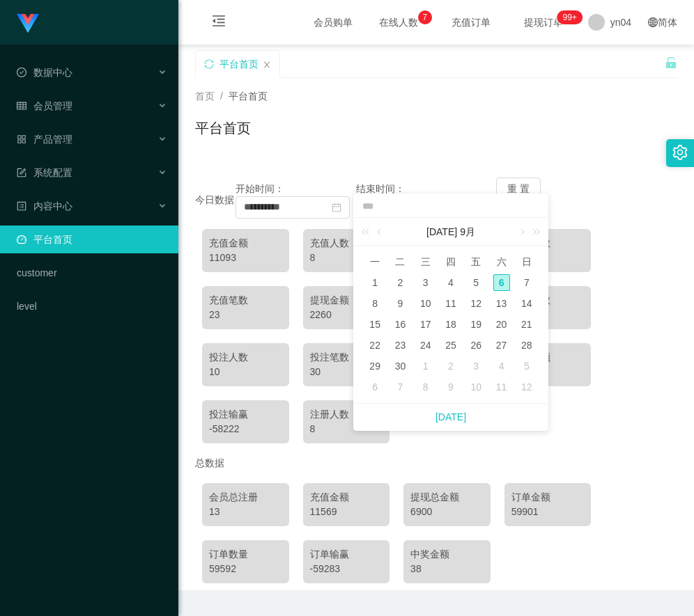 The height and width of the screenshot is (616, 694). What do you see at coordinates (375, 262) in the screenshot?
I see `th: 周一` at bounding box center [375, 262].